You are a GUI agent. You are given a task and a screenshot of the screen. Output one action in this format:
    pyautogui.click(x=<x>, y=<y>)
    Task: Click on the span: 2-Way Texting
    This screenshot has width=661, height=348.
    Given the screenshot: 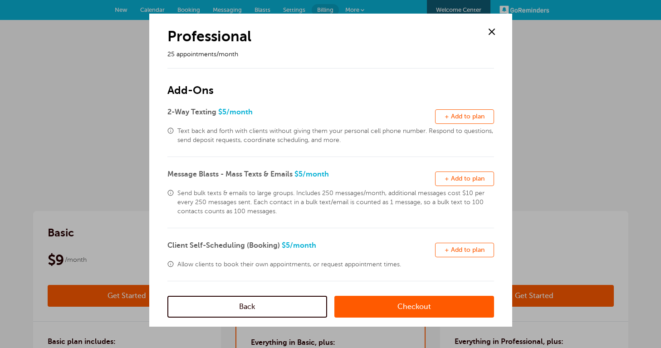 What is the action you would take?
    pyautogui.click(x=192, y=112)
    